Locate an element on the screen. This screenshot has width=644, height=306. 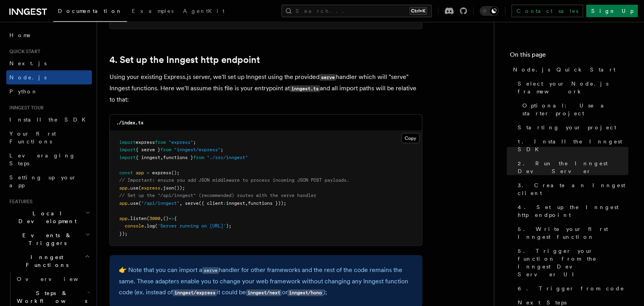
a: Node.js Quick Start is located at coordinates (569, 70).